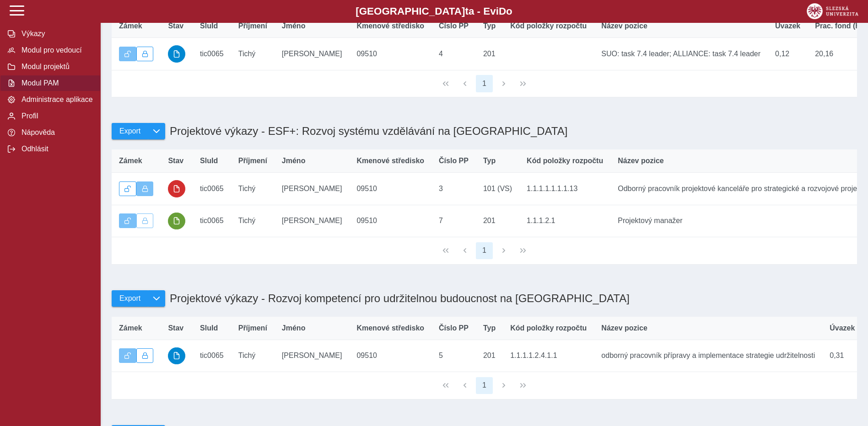 The width and height of the screenshot is (868, 426). I want to click on img: logo_web_su.png, so click(832, 11).